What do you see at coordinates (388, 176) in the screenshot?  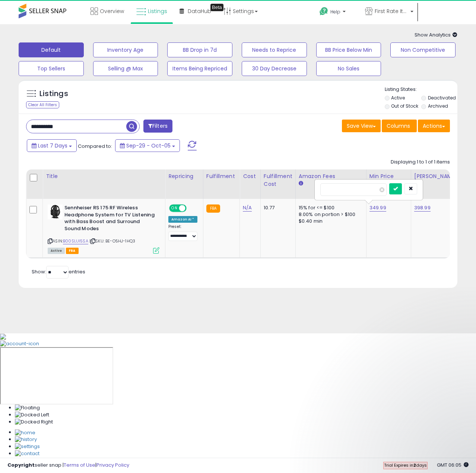 I see `div: Min Price` at bounding box center [388, 176].